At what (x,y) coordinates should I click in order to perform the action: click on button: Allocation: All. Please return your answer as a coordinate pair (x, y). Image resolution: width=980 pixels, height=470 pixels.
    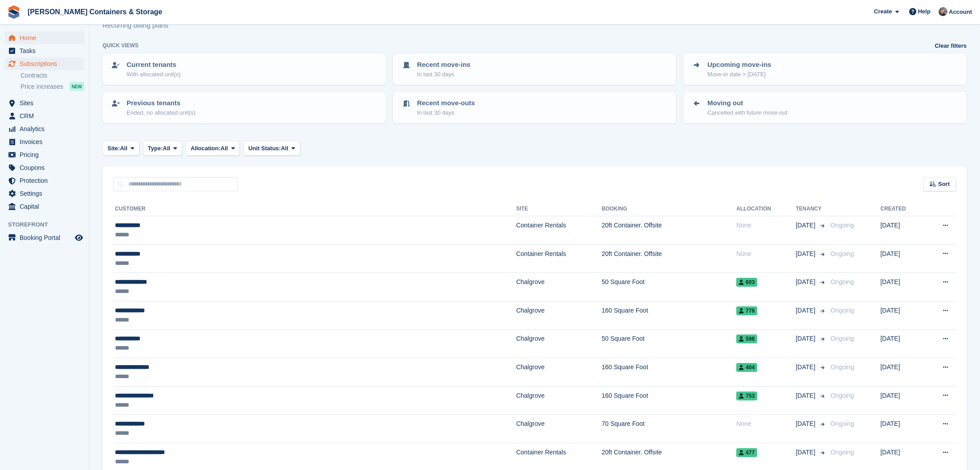
    Looking at the image, I should click on (213, 148).